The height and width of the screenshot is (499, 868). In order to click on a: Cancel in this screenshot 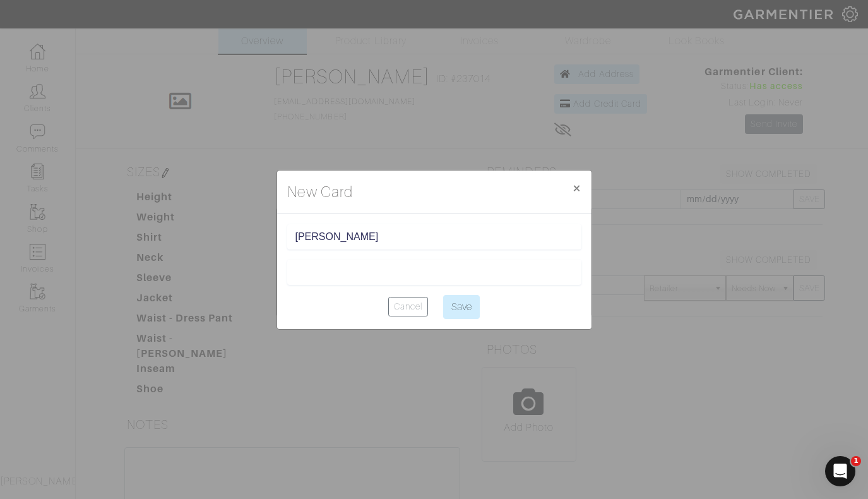, I will do `click(408, 307)`.